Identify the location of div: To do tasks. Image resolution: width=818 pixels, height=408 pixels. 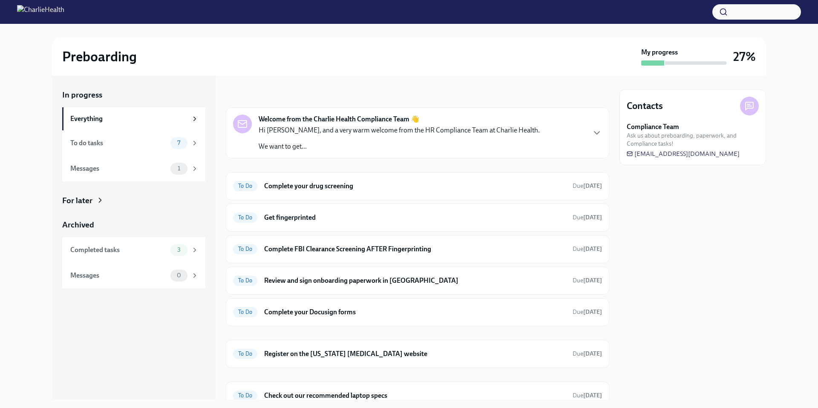
(119, 143).